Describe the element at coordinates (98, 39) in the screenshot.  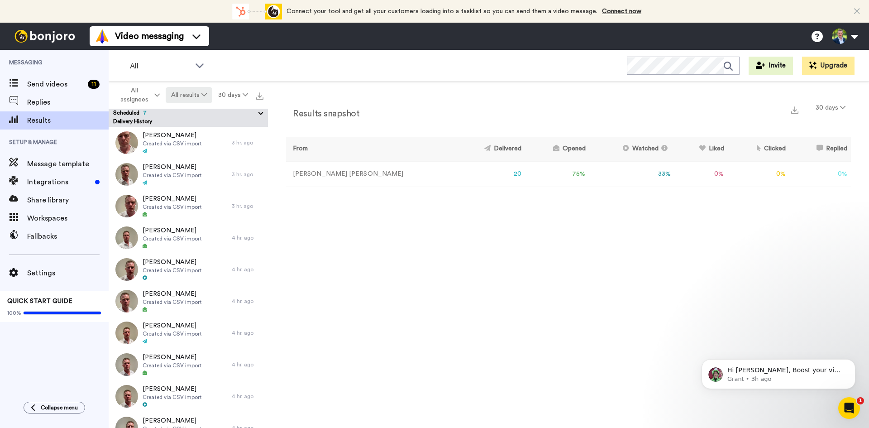
I see `p: Message from Grant, sent 3h ago` at that location.